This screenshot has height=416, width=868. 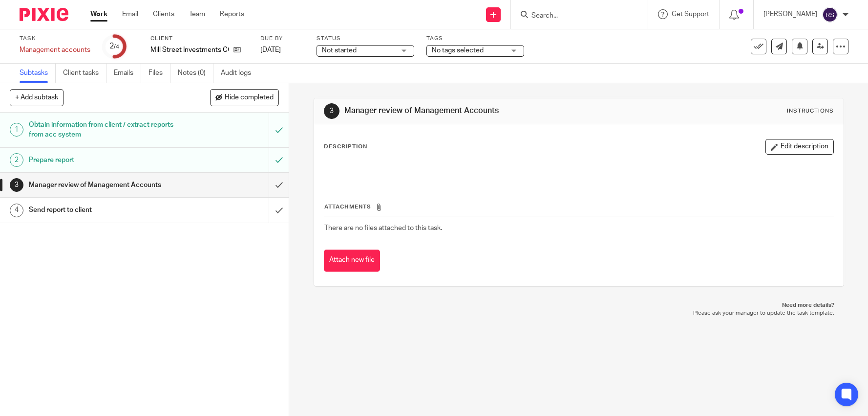 I want to click on div: Instructions, so click(x=811, y=111).